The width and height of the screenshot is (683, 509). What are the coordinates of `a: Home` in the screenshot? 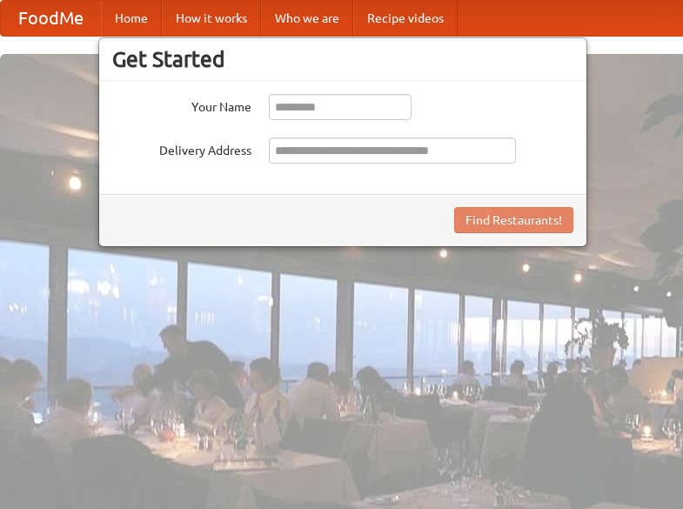 It's located at (131, 18).